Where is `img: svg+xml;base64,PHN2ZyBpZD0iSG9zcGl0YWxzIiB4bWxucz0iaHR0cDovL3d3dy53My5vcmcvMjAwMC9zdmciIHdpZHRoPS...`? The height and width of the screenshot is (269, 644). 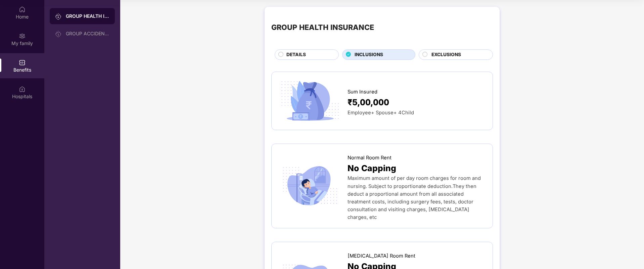
img: svg+xml;base64,PHN2ZyBpZD0iSG9zcGl0YWxzIiB4bWxucz0iaHR0cDovL3d3dy53My5vcmcvMjAwMC9zdmciIHdpZHRoPS... is located at coordinates (22, 89).